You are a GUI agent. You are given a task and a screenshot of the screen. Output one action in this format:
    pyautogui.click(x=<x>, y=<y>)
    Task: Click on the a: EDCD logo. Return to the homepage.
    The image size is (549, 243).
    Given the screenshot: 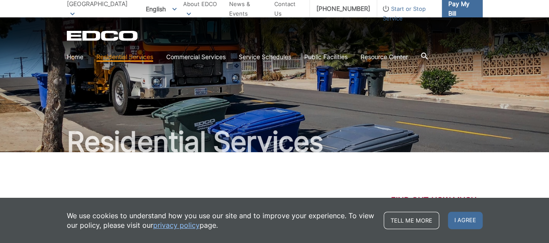 What is the action you would take?
    pyautogui.click(x=103, y=36)
    